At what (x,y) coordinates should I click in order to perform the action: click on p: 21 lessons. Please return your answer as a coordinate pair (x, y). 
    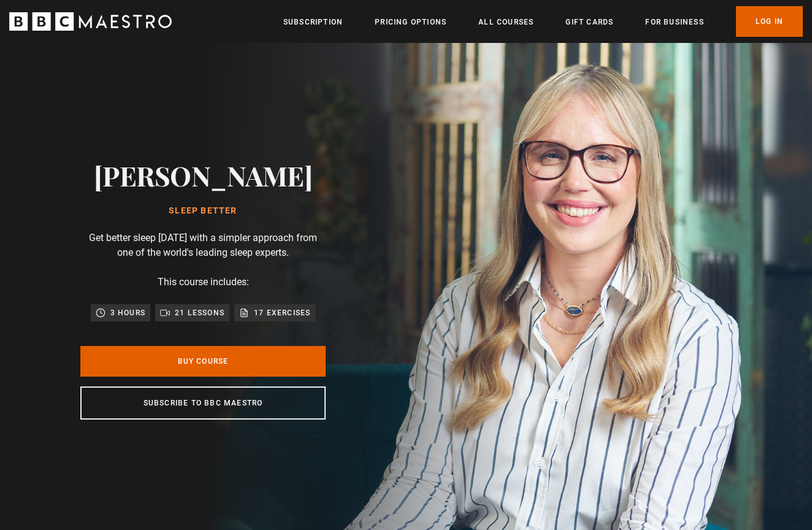
    Looking at the image, I should click on (199, 313).